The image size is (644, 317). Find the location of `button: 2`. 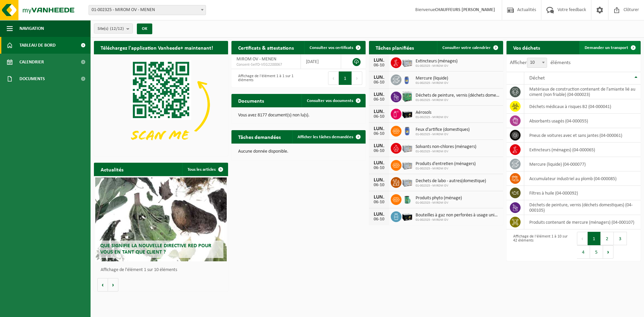

button: 2 is located at coordinates (607, 238).